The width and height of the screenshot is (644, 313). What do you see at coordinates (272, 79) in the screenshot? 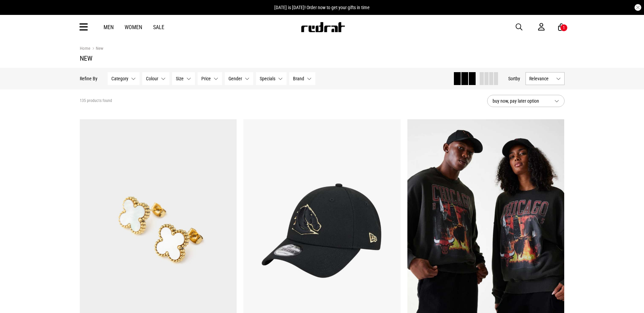
I see `button: Specials` at bounding box center [272, 79].